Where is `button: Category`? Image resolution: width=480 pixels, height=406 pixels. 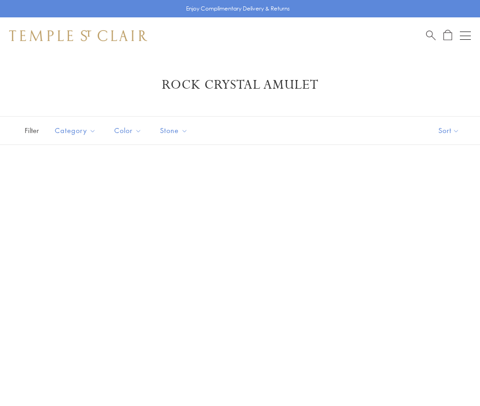
button: Category is located at coordinates (75, 130).